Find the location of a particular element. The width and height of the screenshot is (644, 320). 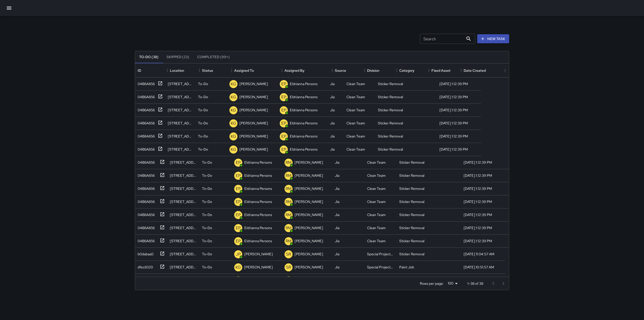

div: 8/11/2025, 10:51:57 AM is located at coordinates (479, 267).